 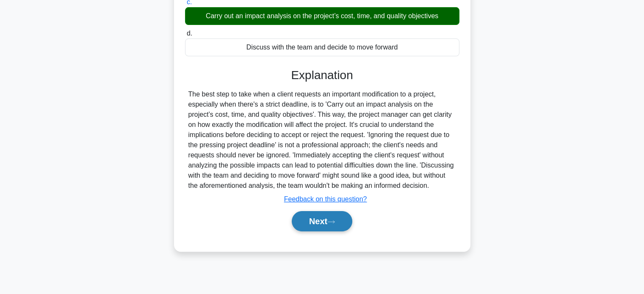 I want to click on button: Next, so click(x=322, y=221).